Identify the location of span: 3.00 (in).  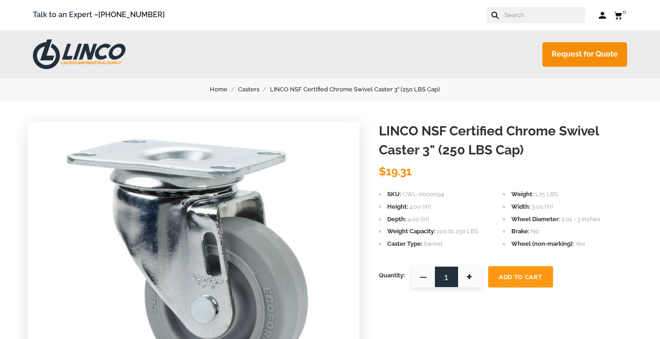
(543, 206).